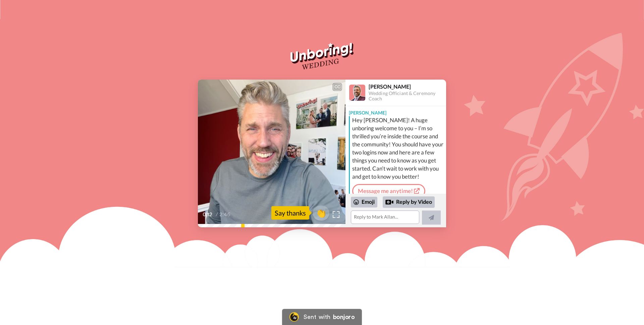 The height and width of the screenshot is (325, 644). What do you see at coordinates (225, 215) in the screenshot?
I see `span: 2:46` at bounding box center [225, 215].